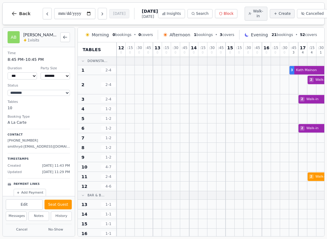 This screenshot has width=327, height=239. I want to click on span: Created, so click(14, 166).